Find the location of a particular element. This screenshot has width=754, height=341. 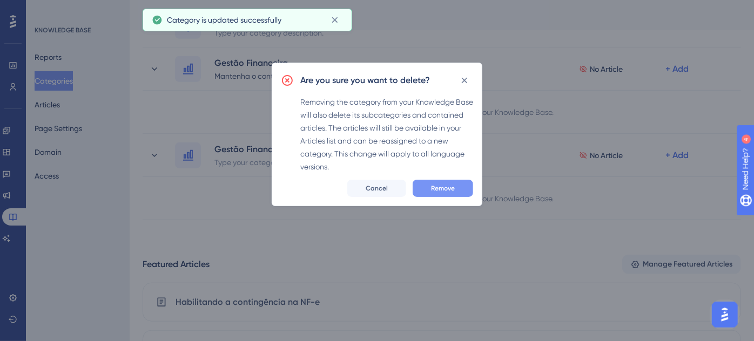

span: Cancel is located at coordinates (376, 188).